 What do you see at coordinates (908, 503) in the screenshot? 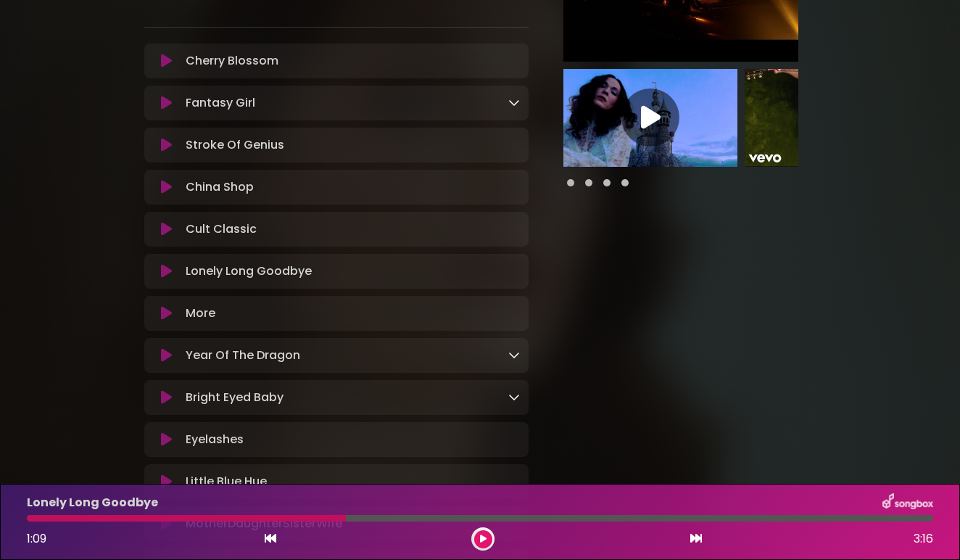
I see `img: songbox-logo-white.png` at bounding box center [908, 503].